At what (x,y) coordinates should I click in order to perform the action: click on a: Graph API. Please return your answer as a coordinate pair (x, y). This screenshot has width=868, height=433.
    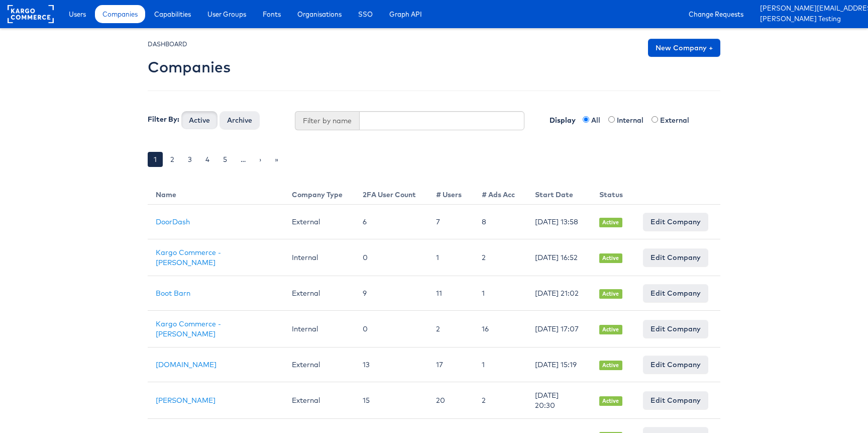
    Looking at the image, I should click on (405, 14).